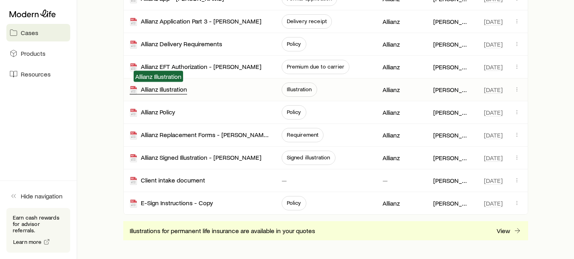  What do you see at coordinates (315, 67) in the screenshot?
I see `span: Premium due to carrier` at bounding box center [315, 67].